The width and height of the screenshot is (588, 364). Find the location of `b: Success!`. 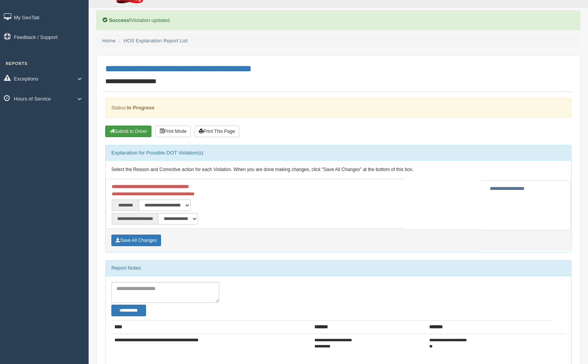

b: Success! is located at coordinates (120, 20).